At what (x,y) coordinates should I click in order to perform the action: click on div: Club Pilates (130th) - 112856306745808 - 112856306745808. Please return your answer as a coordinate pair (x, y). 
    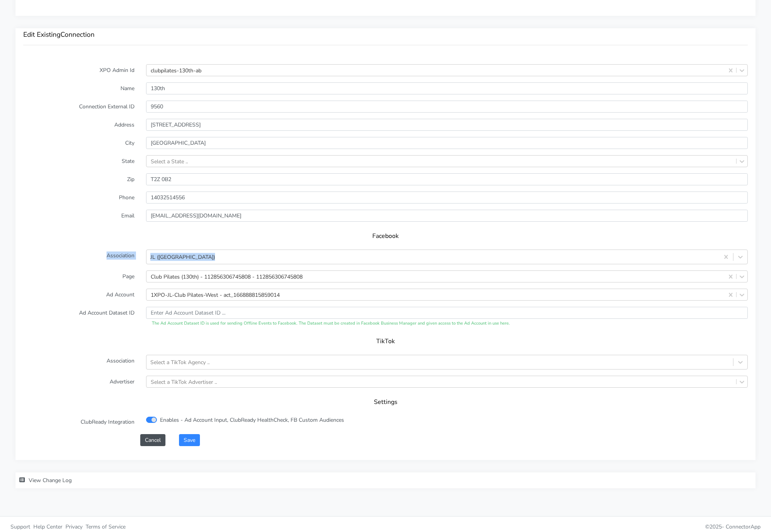
    Looking at the image, I should click on (227, 276).